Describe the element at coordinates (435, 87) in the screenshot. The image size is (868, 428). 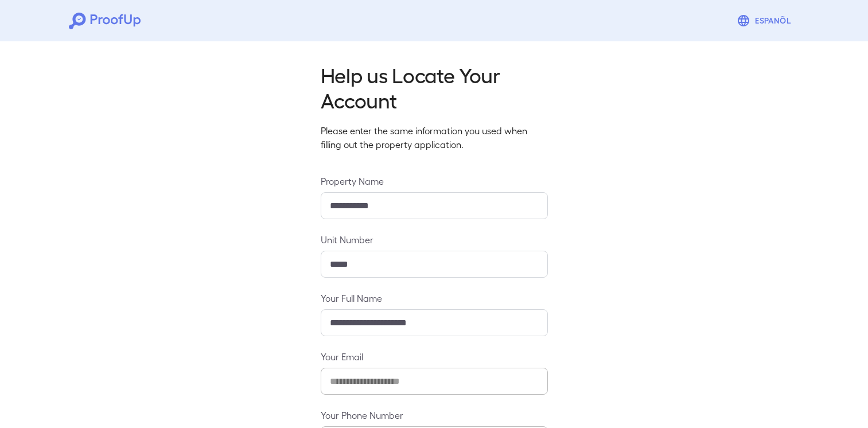
I see `h2: Help us Locate Your Account` at that location.